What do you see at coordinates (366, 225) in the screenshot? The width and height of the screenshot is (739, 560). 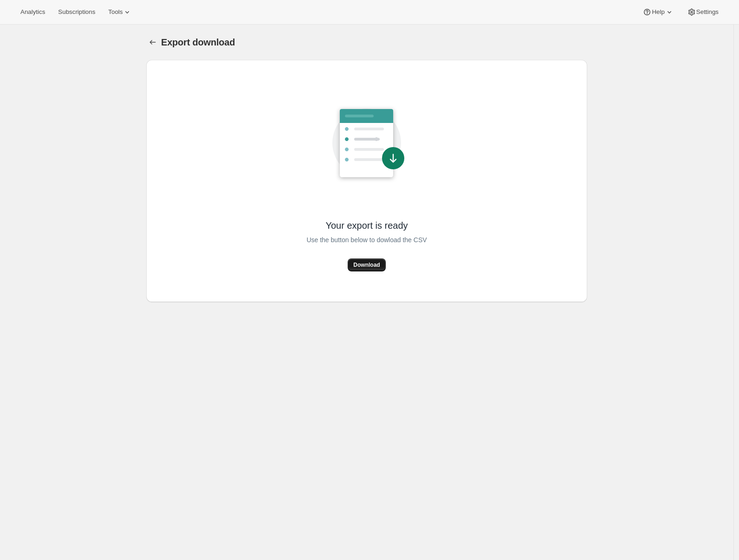 I see `span: Your export is ready` at bounding box center [366, 225].